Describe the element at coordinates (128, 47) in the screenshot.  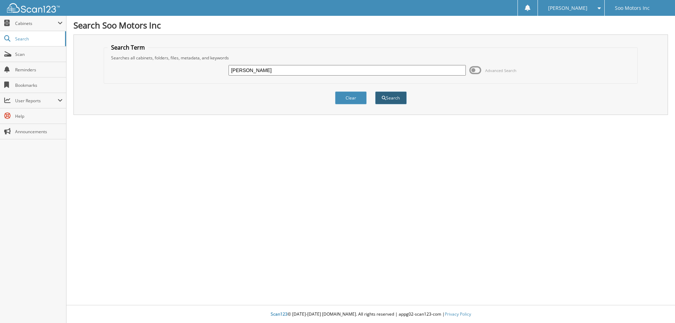
I see `legend: Search Term` at that location.